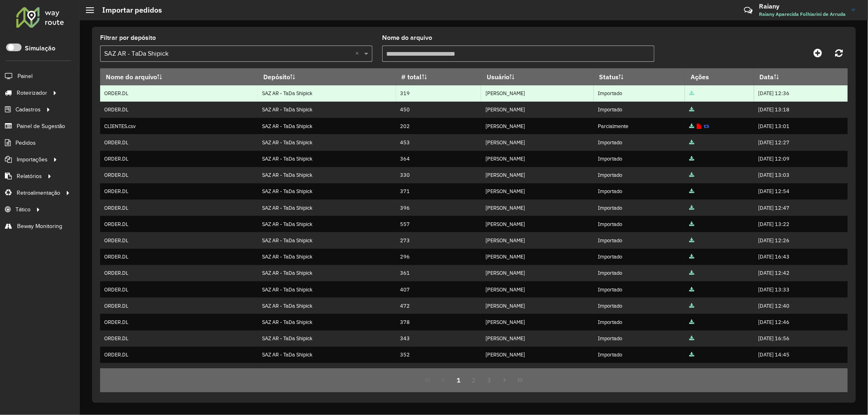  What do you see at coordinates (25, 76) in the screenshot?
I see `span: Painel` at bounding box center [25, 76].